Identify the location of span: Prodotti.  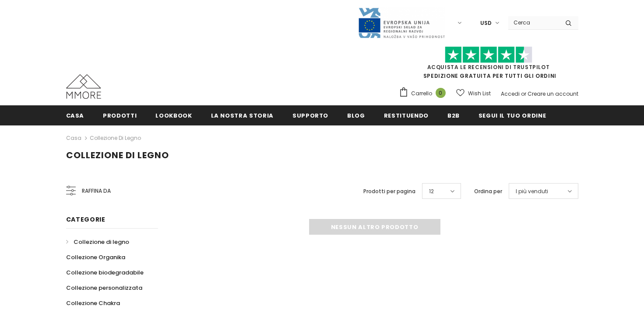
(119, 116).